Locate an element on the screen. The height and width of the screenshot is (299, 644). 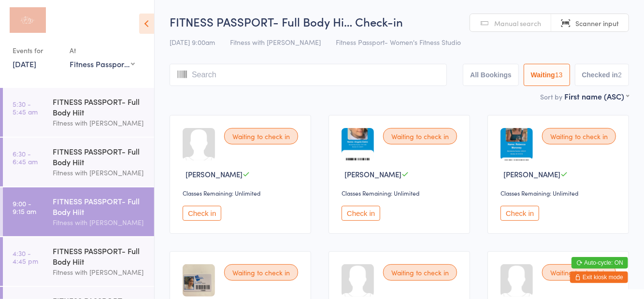
button: Auto-cycle: ON is located at coordinates (600, 263).